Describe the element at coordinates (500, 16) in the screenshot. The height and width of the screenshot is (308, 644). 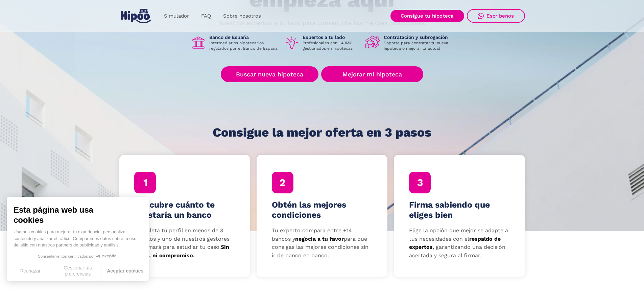
I see `div: Escríbenos` at that location.